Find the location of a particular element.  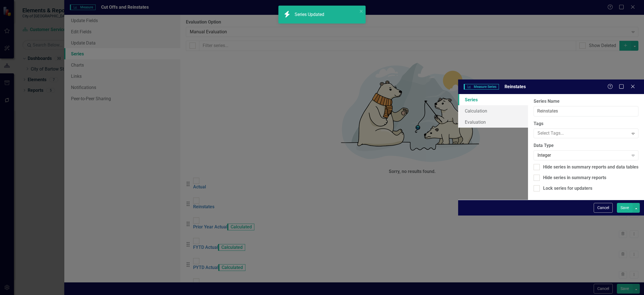

a: Evaluation is located at coordinates (493, 122).